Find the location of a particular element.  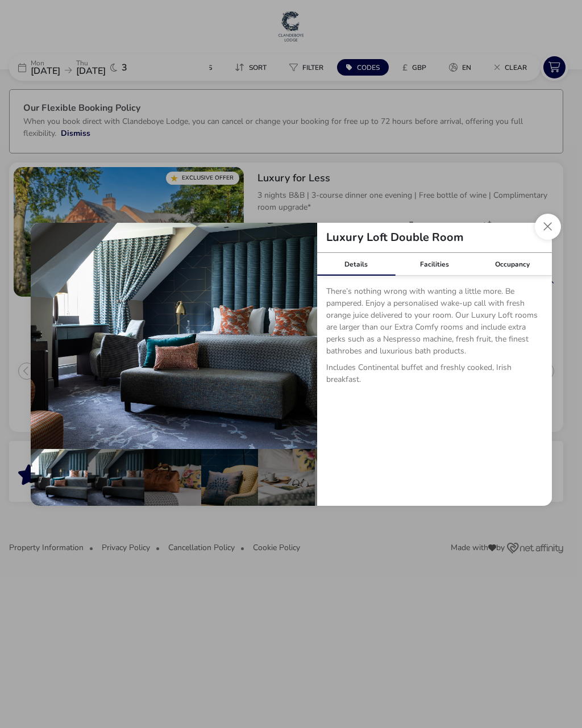

p: There’s nothing wrong with wanting a little more. Be pampered. Enjoy a personalised wake-up call ... is located at coordinates (434, 323).